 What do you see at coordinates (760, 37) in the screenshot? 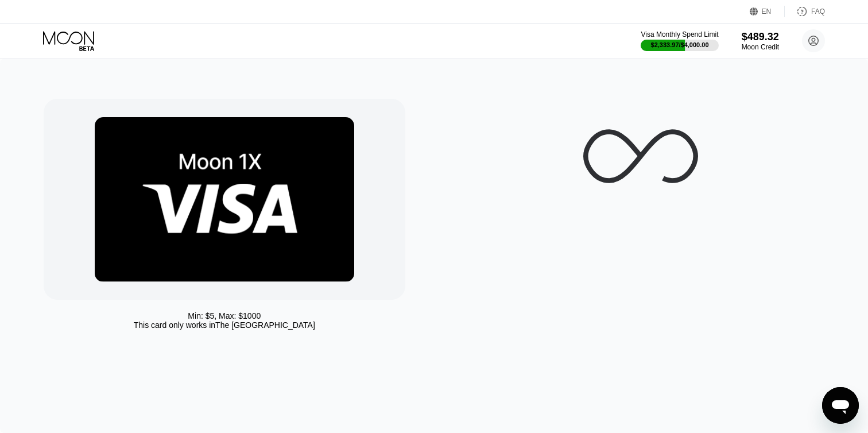
I see `div: $489.32` at bounding box center [760, 37].